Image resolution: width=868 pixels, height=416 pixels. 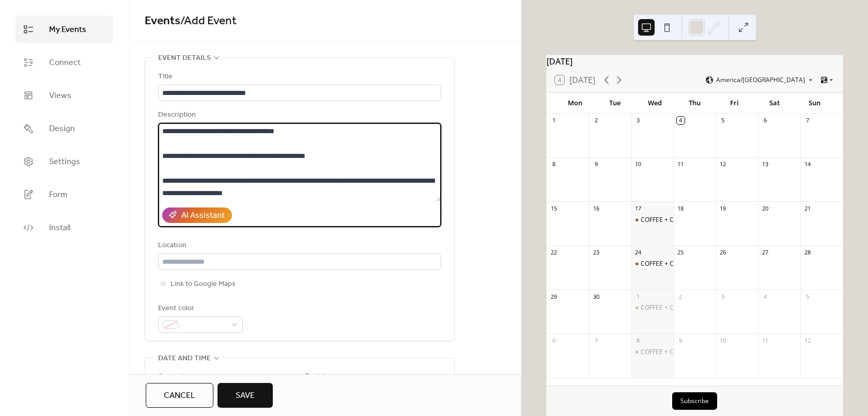 What do you see at coordinates (765, 164) in the screenshot?
I see `div: 13` at bounding box center [765, 164].